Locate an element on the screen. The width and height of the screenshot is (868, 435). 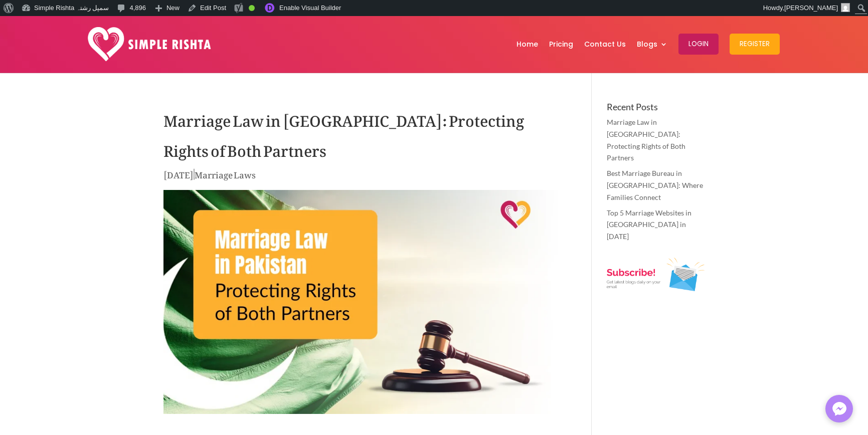
a: Marriage Laws is located at coordinates (225, 173).